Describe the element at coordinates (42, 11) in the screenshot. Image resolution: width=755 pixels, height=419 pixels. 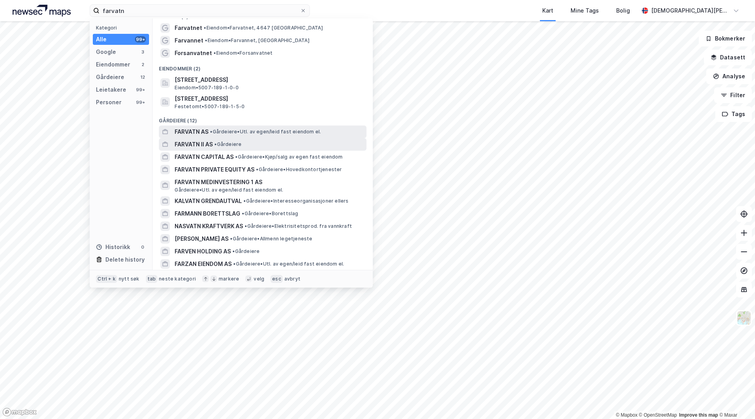
I see `img: logo.a4113a55bc3d86da70a041830d287a7e.svg` at that location.